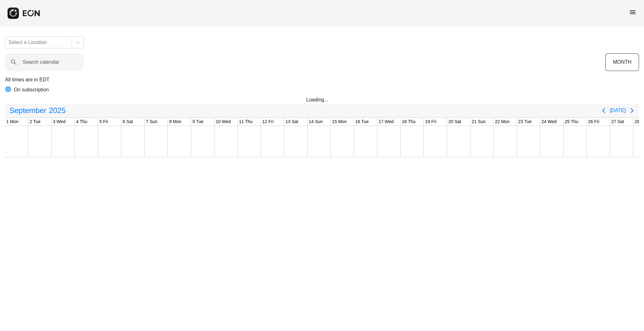 The image size is (644, 331). Describe the element at coordinates (198, 122) in the screenshot. I see `div: 9 Tue` at that location.